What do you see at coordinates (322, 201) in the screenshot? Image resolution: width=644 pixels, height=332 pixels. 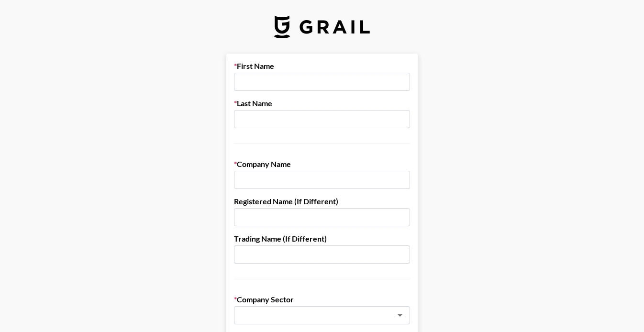 I see `label: Registered Name (If Different)` at bounding box center [322, 201].